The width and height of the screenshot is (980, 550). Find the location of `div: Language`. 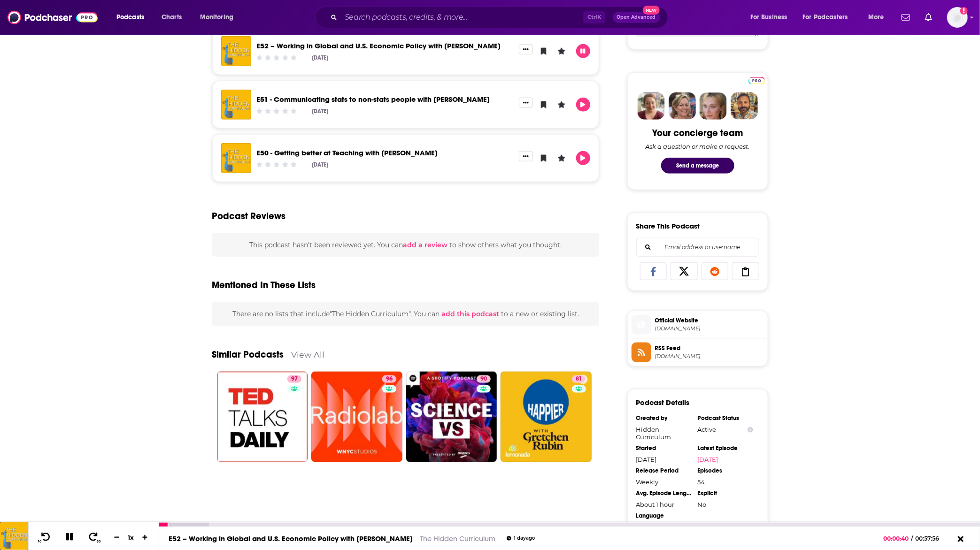

div: Language is located at coordinates (664, 516).